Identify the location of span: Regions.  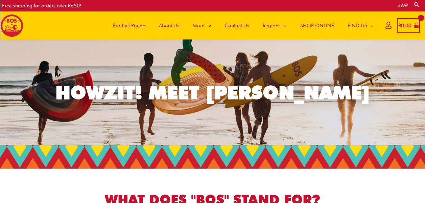
(271, 26).